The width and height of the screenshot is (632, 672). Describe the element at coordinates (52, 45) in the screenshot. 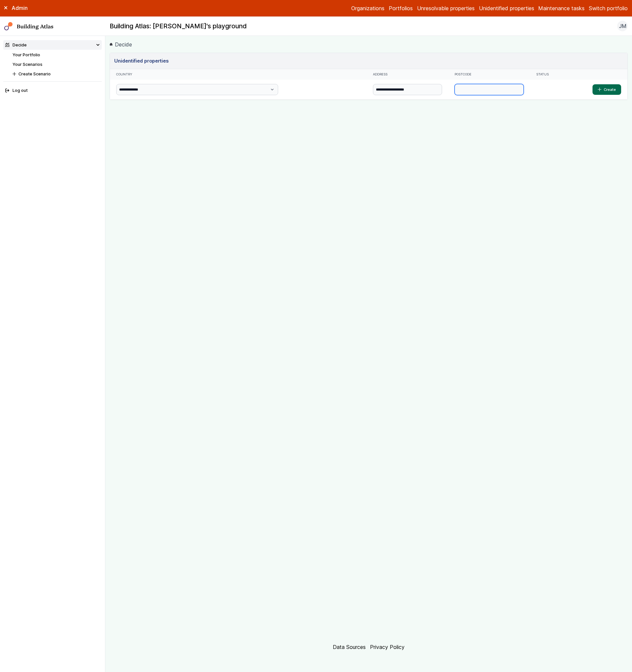

I see `summary: Decide` at that location.